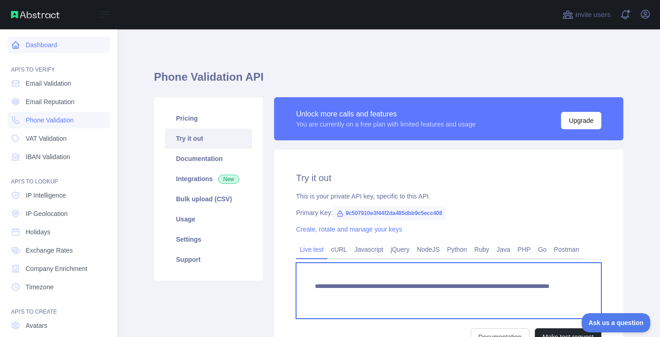 This screenshot has width=660, height=337. I want to click on span: Holidays, so click(38, 232).